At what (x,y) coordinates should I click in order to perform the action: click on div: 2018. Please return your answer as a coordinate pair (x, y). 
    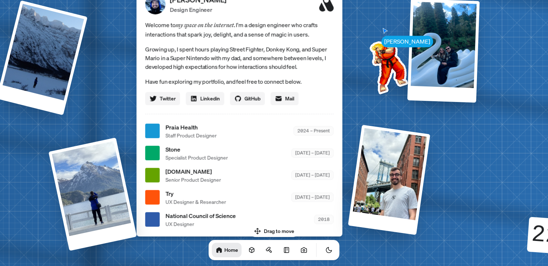
    Looking at the image, I should click on (324, 219).